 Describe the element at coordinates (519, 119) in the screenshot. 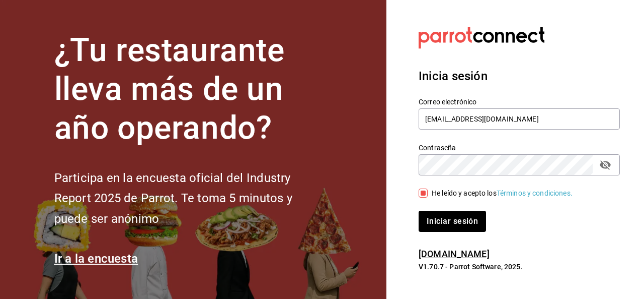

I see `input: Ingresa tu correo electrónico` at that location.